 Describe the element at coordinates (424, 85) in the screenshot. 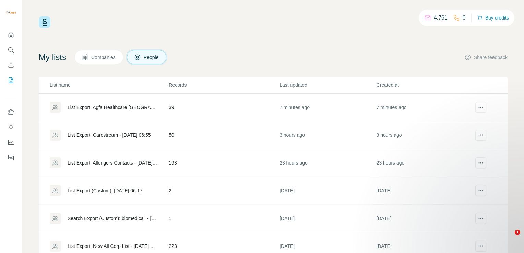

I see `p: Created at` at that location.